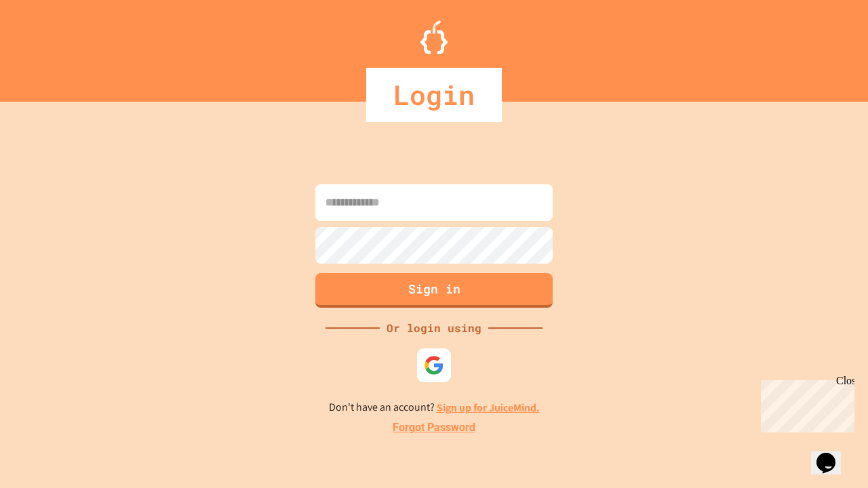 This screenshot has height=488, width=868. What do you see at coordinates (434, 37) in the screenshot?
I see `img: Logo.svg` at bounding box center [434, 37].